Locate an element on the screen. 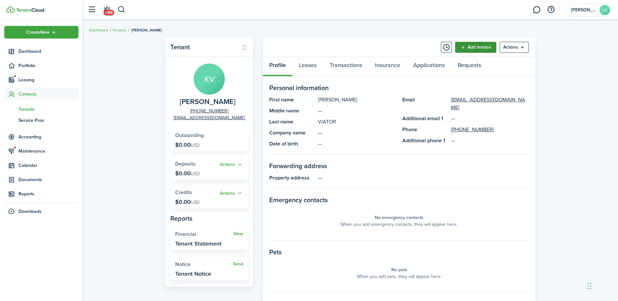  span: Create New is located at coordinates (38, 32).